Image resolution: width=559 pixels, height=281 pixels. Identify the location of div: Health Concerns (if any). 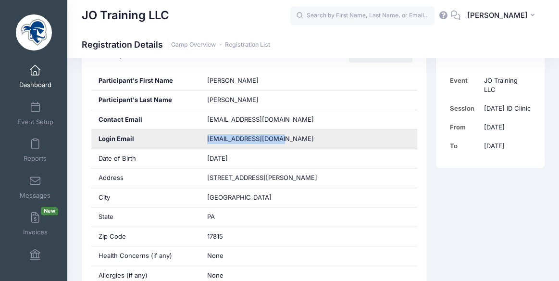
(146, 256).